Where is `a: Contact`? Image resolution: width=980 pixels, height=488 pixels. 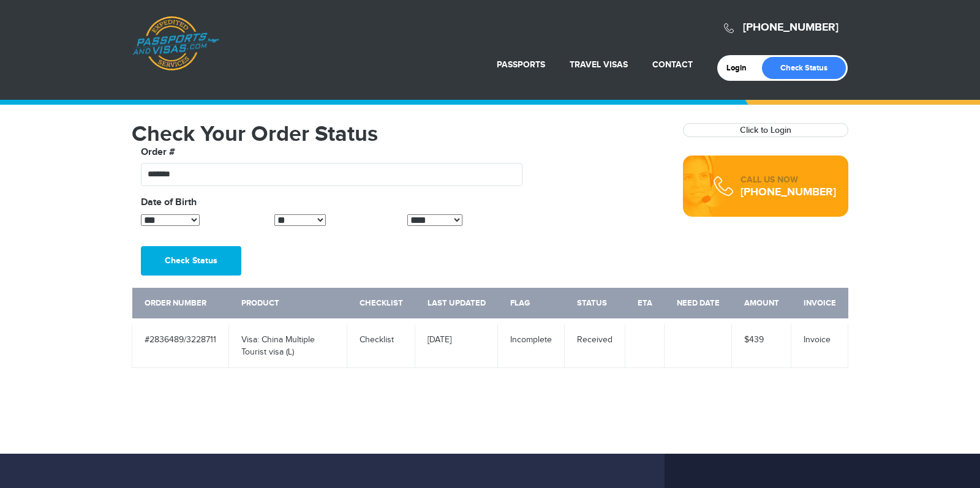 a: Contact is located at coordinates (673, 65).